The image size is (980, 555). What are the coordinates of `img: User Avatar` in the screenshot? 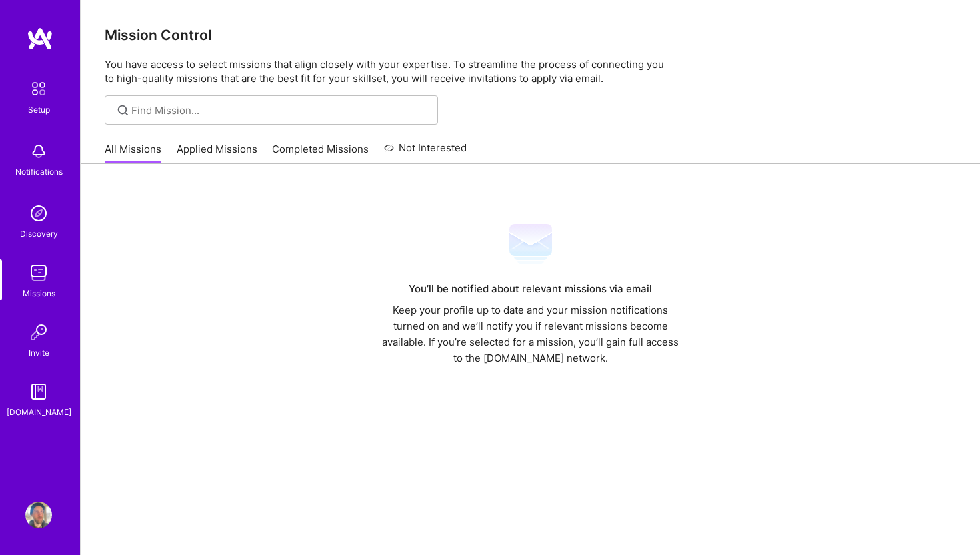 It's located at (39, 515).